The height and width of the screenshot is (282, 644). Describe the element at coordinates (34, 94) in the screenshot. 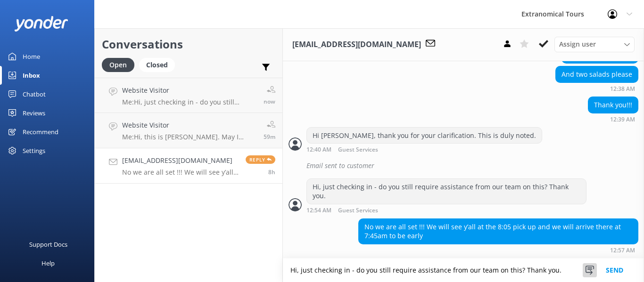

I see `div: Chatbot` at that location.